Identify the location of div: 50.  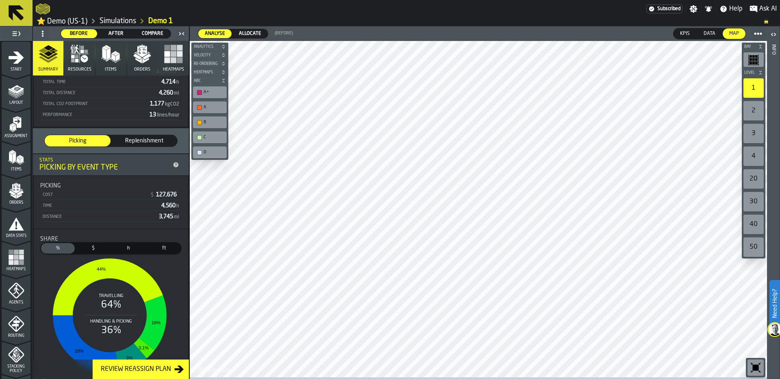
(753, 247).